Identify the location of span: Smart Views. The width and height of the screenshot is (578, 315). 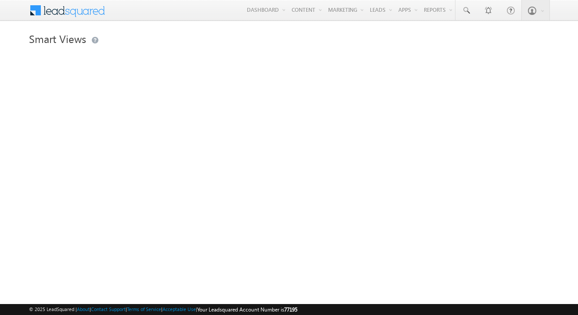
(58, 39).